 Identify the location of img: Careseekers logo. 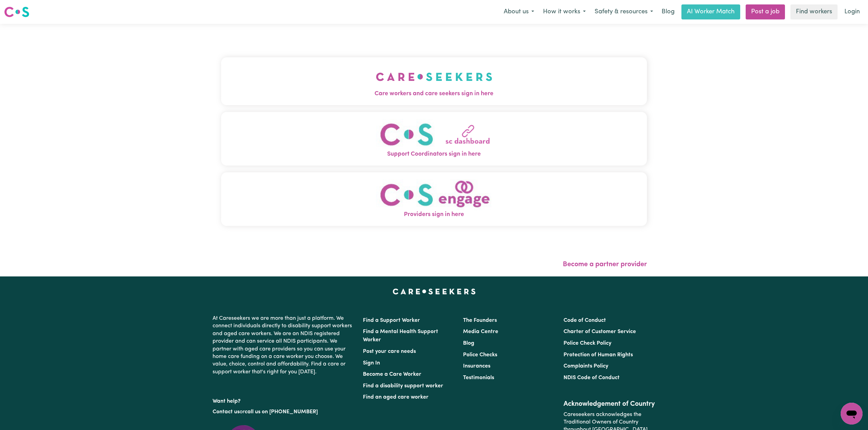
(17, 12).